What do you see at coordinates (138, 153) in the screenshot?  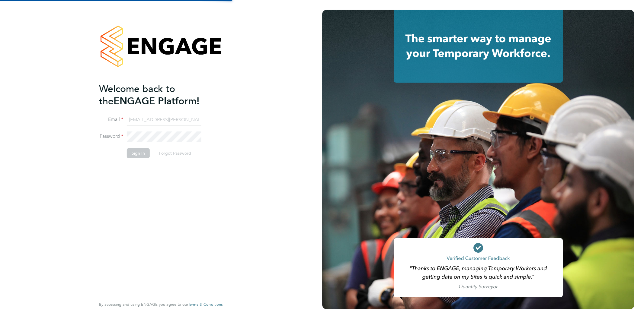 I see `button: Sign In` at bounding box center [138, 153].